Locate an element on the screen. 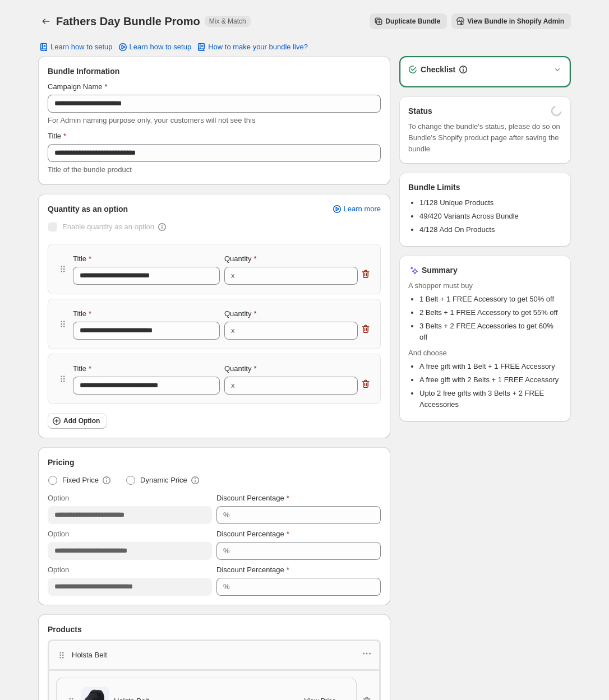 The height and width of the screenshot is (700, 609). a: Learn more is located at coordinates (356, 209).